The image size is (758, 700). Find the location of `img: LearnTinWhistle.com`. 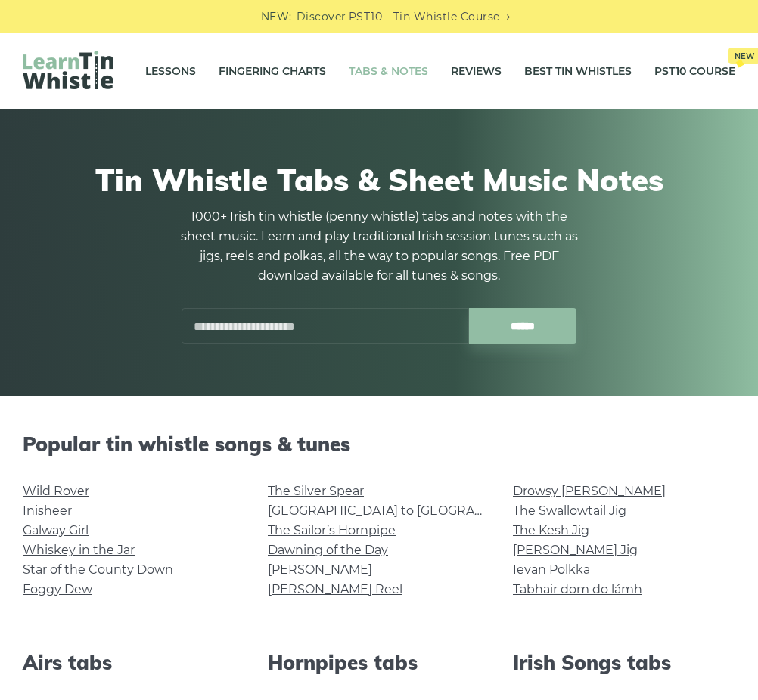

img: LearnTinWhistle.com is located at coordinates (68, 70).